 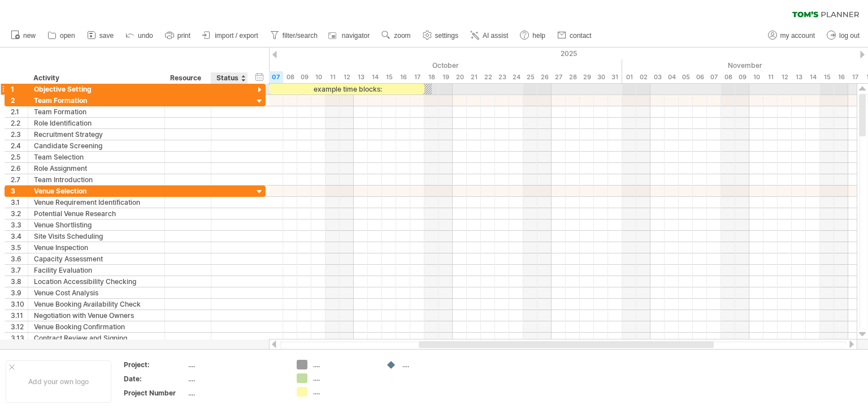 What do you see at coordinates (145, 36) in the screenshot?
I see `span: undo` at bounding box center [145, 36].